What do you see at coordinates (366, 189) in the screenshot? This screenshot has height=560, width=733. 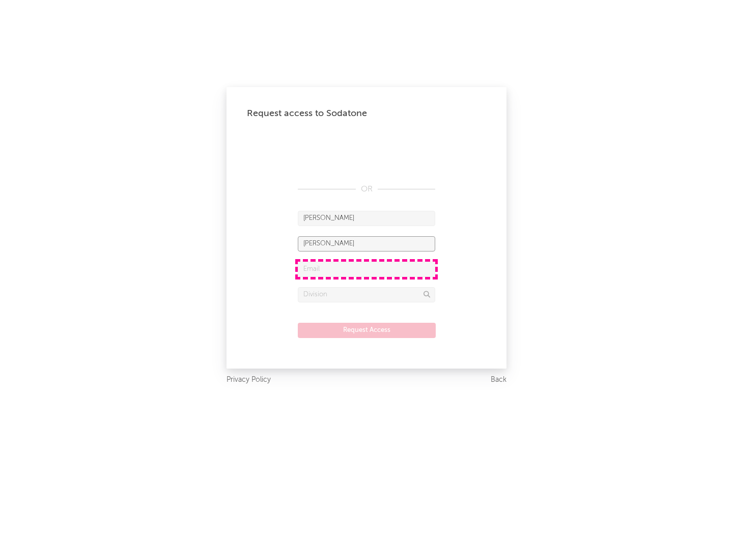 I see `div: OR` at bounding box center [366, 189].